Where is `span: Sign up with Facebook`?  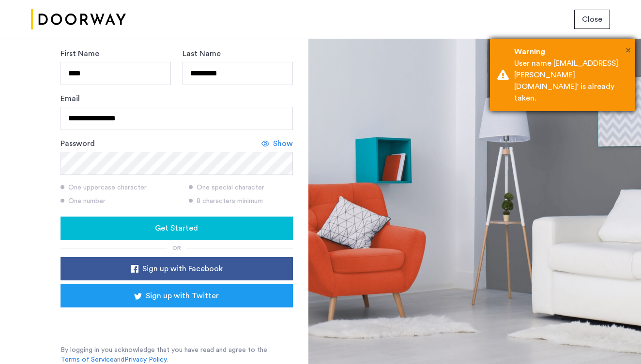
span: Sign up with Facebook is located at coordinates (182, 269).